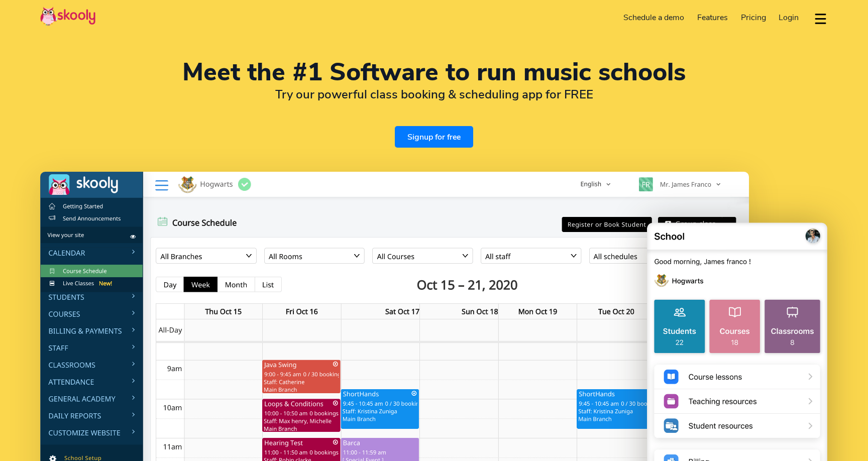  What do you see at coordinates (434, 94) in the screenshot?
I see `h2: Try our powerful class booking & scheduling app for FREE` at bounding box center [434, 94].